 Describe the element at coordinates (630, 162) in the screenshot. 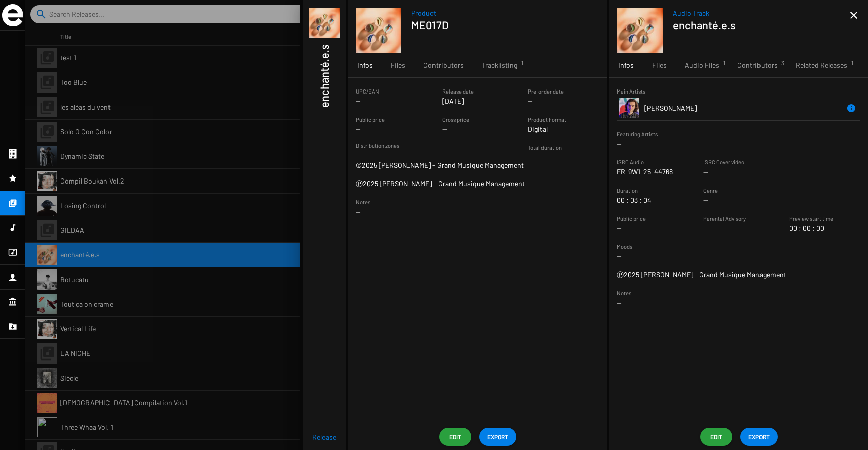

I see `small: ISRC Audio` at that location.